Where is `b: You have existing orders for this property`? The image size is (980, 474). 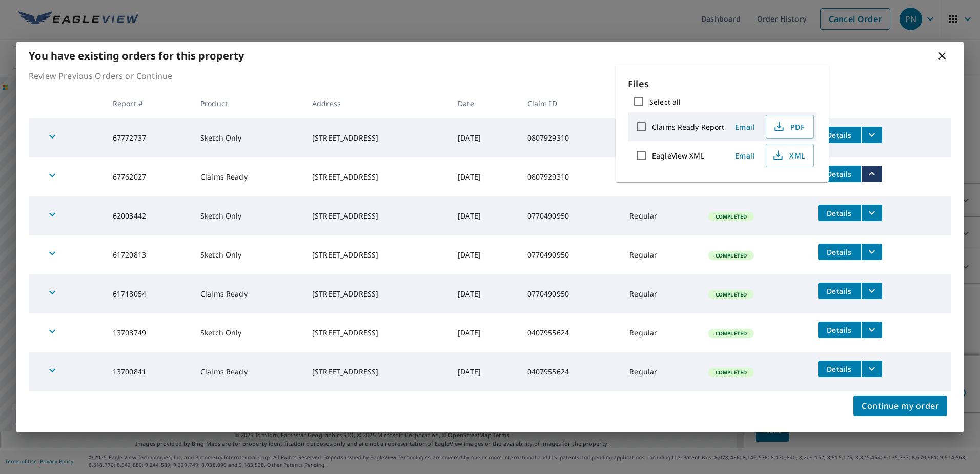
b: You have existing orders for this property is located at coordinates (136, 56).